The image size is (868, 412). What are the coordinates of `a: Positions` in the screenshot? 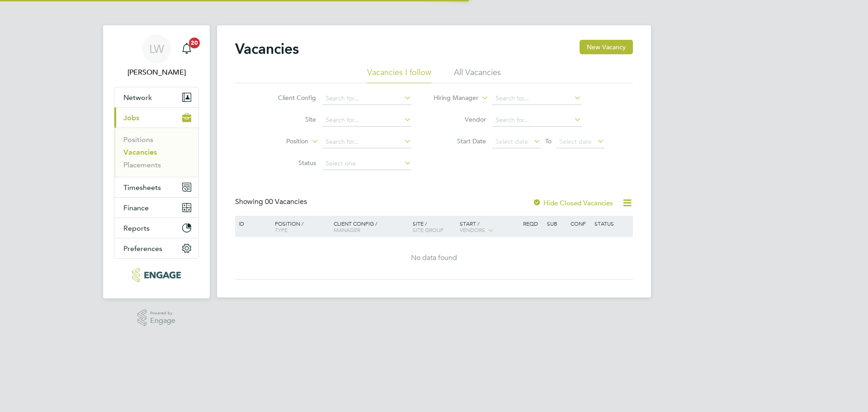 It's located at (139, 139).